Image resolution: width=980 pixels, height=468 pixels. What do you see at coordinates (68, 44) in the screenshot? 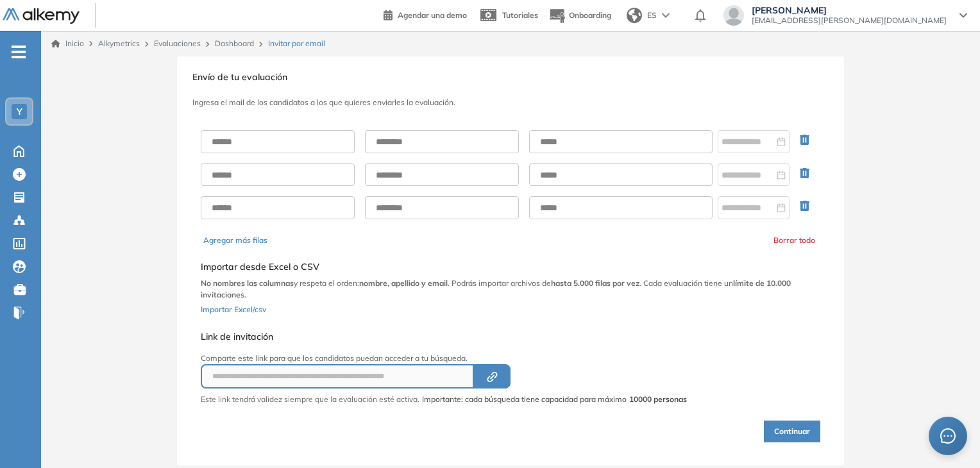
I see `a: Inicio` at bounding box center [68, 44].